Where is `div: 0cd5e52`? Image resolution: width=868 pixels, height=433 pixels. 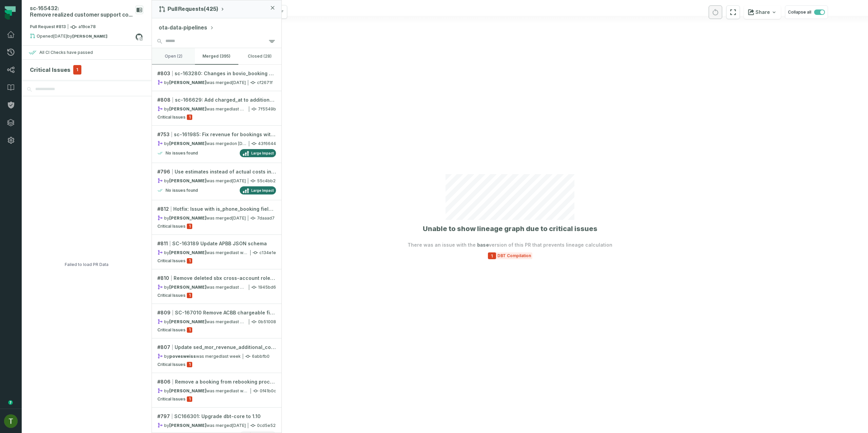 div: 0cd5e52 is located at coordinates (217, 426).